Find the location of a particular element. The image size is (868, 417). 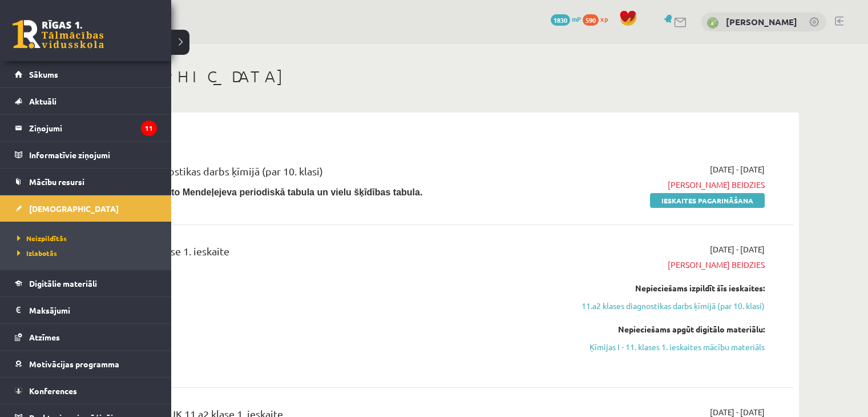

span: mP is located at coordinates (577, 19).